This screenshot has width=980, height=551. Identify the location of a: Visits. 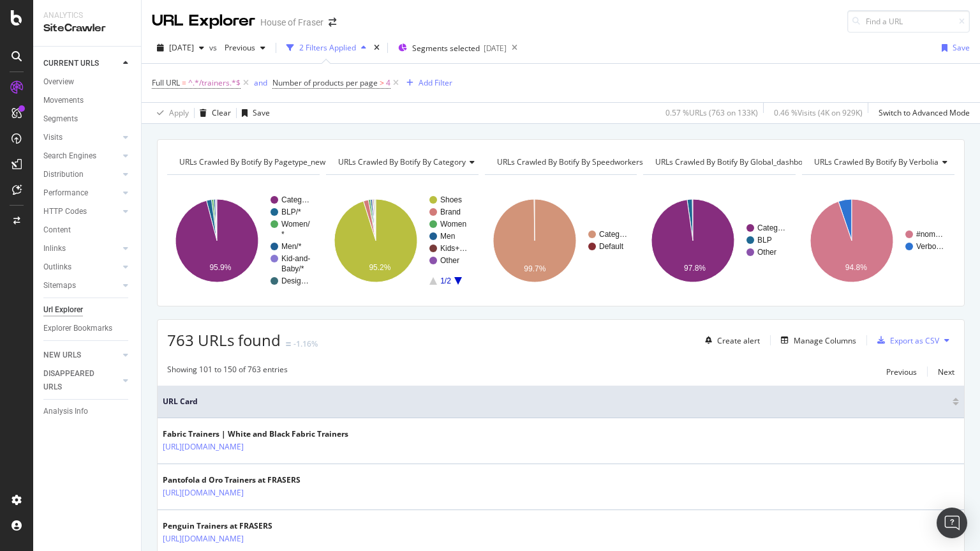
(81, 137).